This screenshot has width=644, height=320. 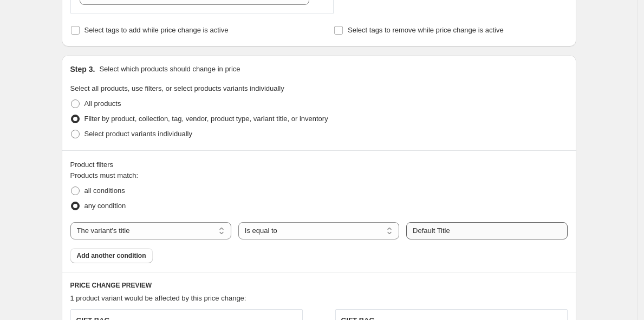 What do you see at coordinates (112, 256) in the screenshot?
I see `span: Add another condition` at bounding box center [112, 256].